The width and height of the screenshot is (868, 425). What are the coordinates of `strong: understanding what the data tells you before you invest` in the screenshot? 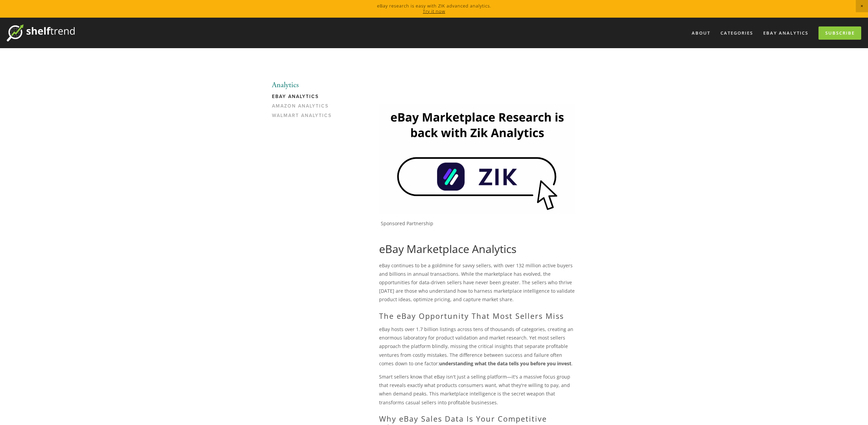 It's located at (505, 363).